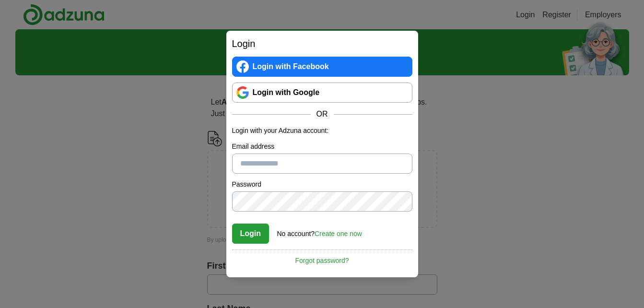 The height and width of the screenshot is (308, 644). Describe the element at coordinates (251, 234) in the screenshot. I see `button: Login` at that location.